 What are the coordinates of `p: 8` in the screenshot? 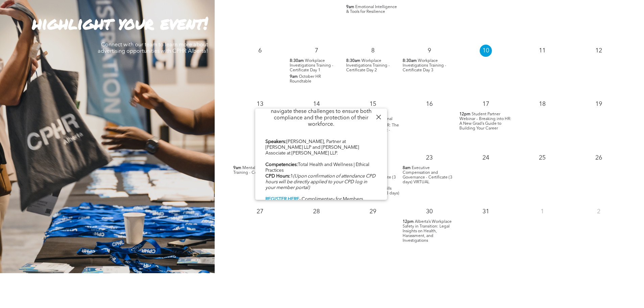 It's located at (373, 50).